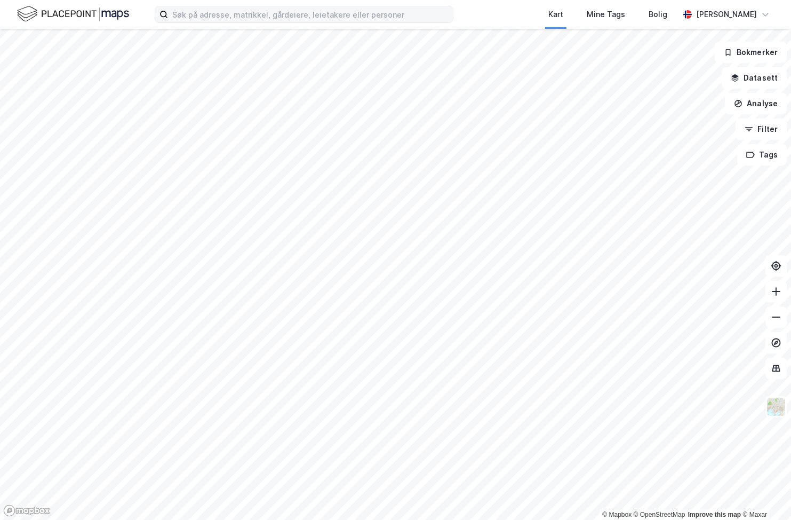 The width and height of the screenshot is (791, 520). I want to click on a: Mapbox, so click(617, 514).